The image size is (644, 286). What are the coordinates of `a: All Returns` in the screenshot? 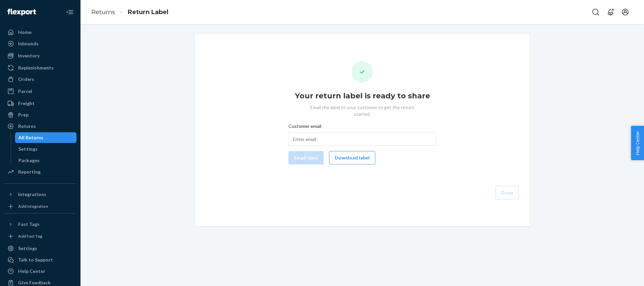 It's located at (46, 138).